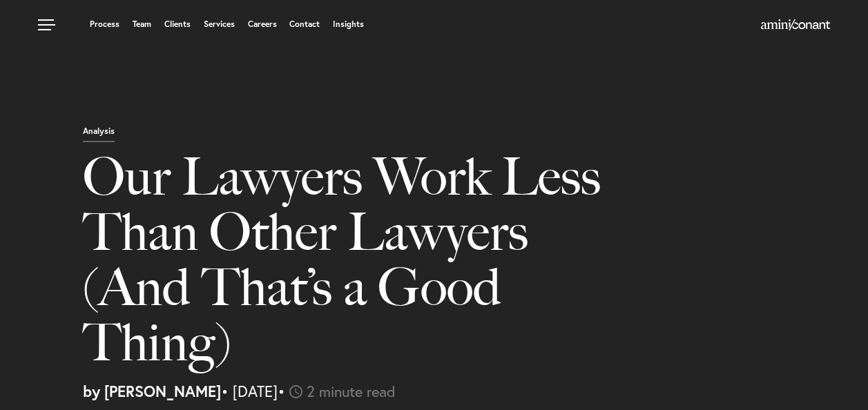 The width and height of the screenshot is (868, 410). I want to click on a: Home, so click(796, 25).